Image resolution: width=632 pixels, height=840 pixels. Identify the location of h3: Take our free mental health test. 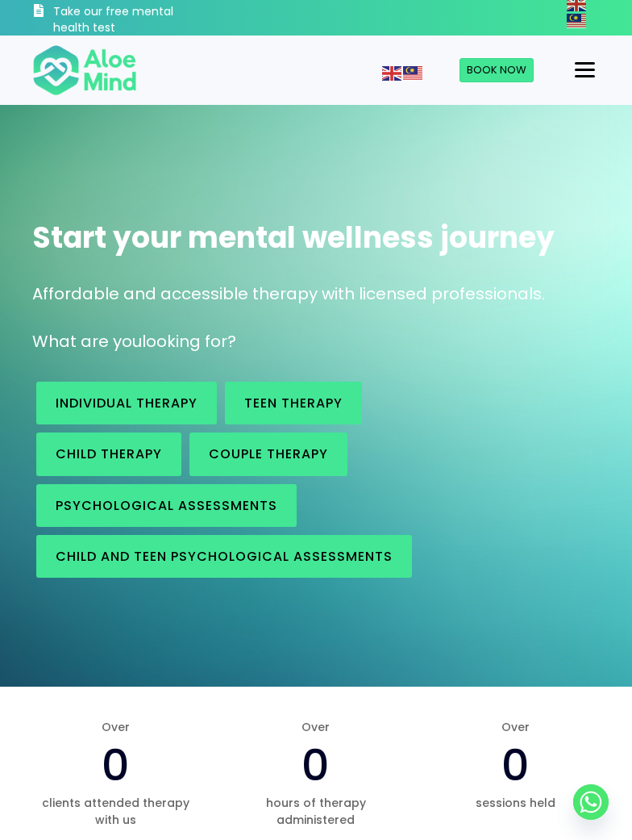
(128, 19).